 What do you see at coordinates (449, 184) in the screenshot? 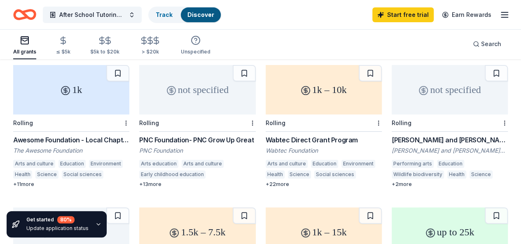
I see `div: + 2 more` at bounding box center [449, 184].